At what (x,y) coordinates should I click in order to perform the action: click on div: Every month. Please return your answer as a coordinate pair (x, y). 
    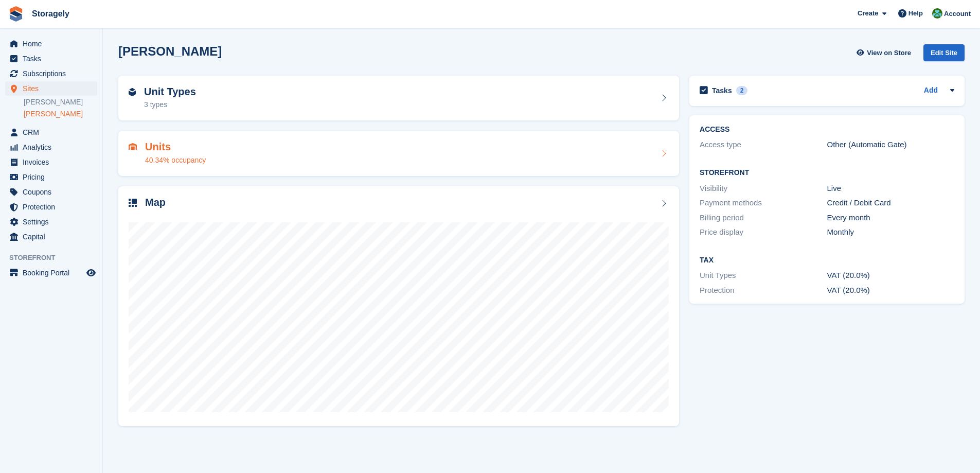
    Looking at the image, I should click on (890, 218).